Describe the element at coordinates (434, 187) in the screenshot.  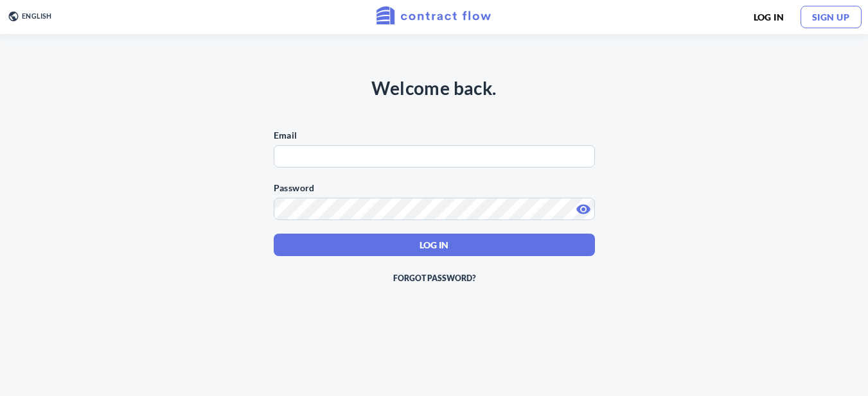
I see `label: Password` at that location.